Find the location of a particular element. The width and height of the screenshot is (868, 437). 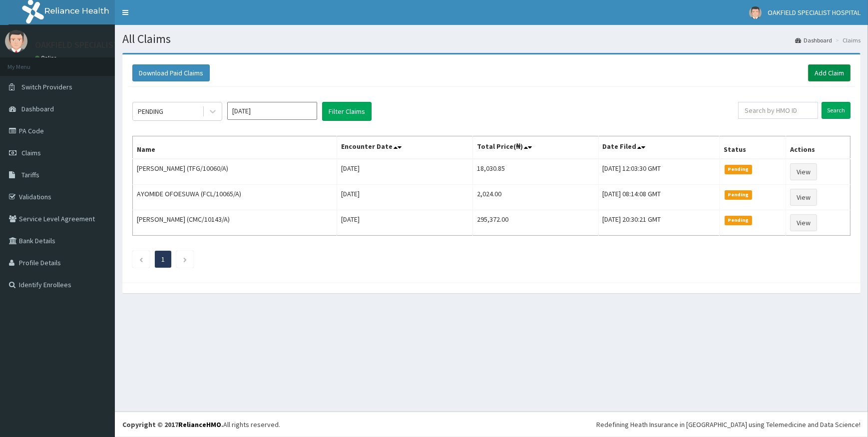

span: Tariffs is located at coordinates (30, 175).